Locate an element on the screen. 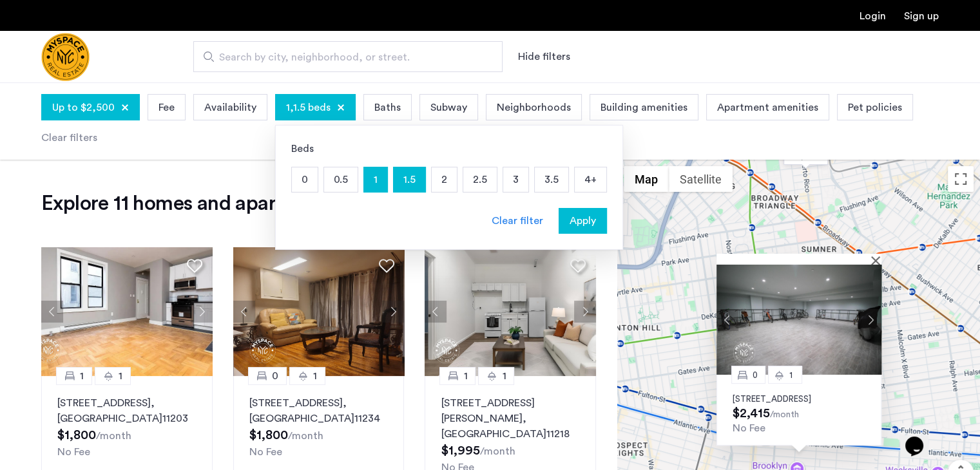 The image size is (980, 470). a: Registration is located at coordinates (922, 16).